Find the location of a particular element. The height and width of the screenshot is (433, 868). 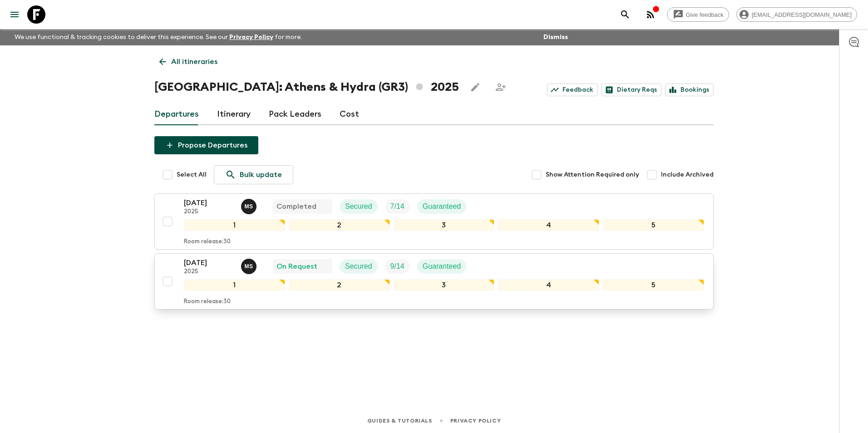

button: Propose Departures is located at coordinates (206, 145).